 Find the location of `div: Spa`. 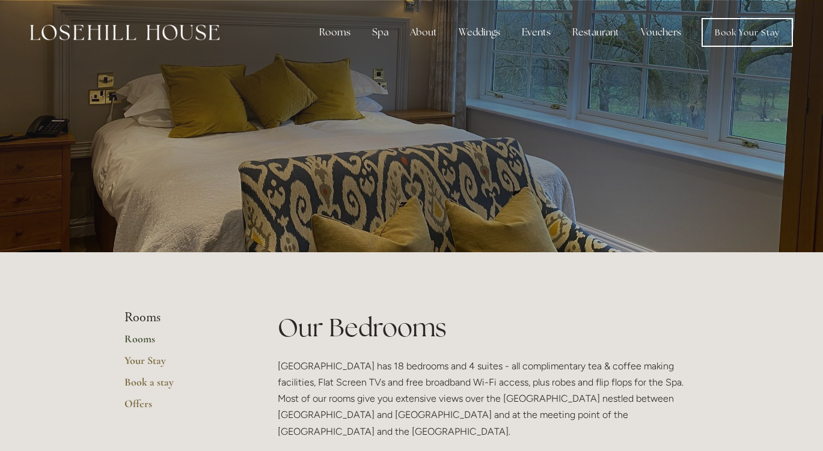

div: Spa is located at coordinates (380, 32).